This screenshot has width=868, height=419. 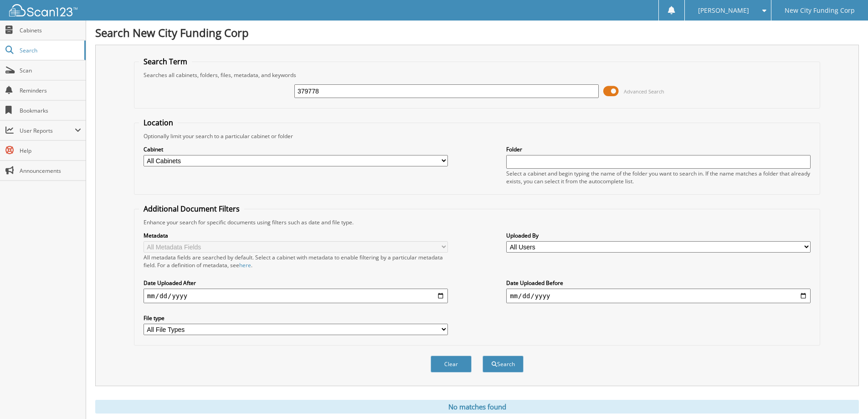 What do you see at coordinates (165, 61) in the screenshot?
I see `legend: Search Term` at bounding box center [165, 61].